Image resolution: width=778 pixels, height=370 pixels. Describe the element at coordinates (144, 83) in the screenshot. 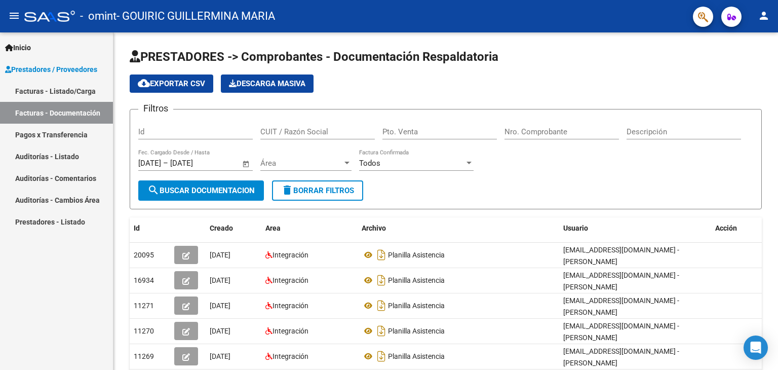

I see `mat-icon: cloud_download` at that location.